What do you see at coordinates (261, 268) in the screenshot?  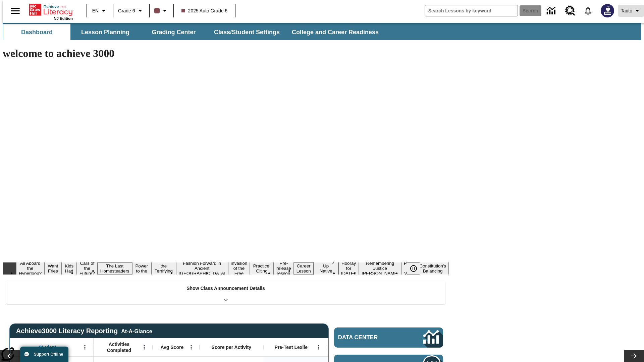 I see `button: Slide 10 Mixed Practice: Citing Evidence` at bounding box center [261, 268].